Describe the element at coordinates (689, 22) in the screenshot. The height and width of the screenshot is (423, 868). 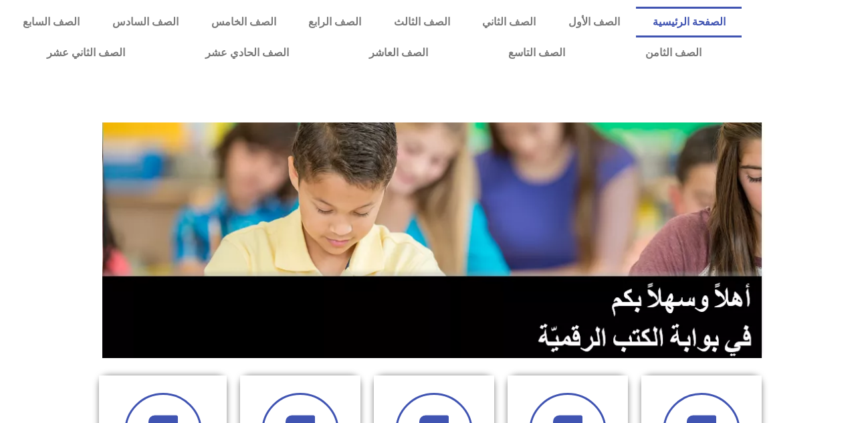
I see `a: الصفحة الرئيسية` at that location.